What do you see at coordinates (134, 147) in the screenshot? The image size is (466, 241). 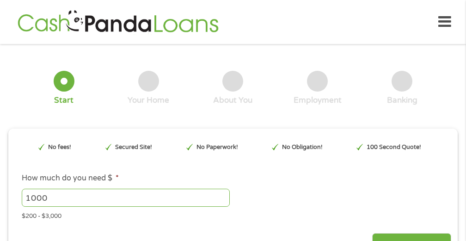 I see `p: Secured Site!` at bounding box center [134, 147].